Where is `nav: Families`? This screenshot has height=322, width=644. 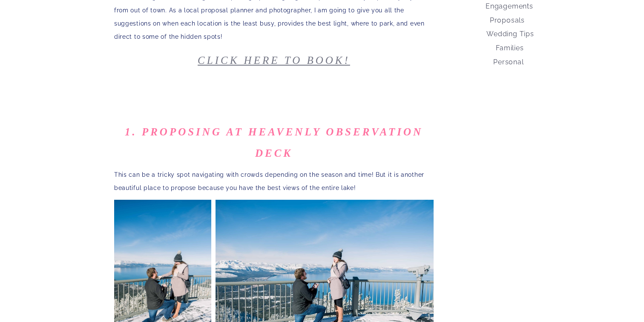
nav: Families is located at coordinates (510, 46).